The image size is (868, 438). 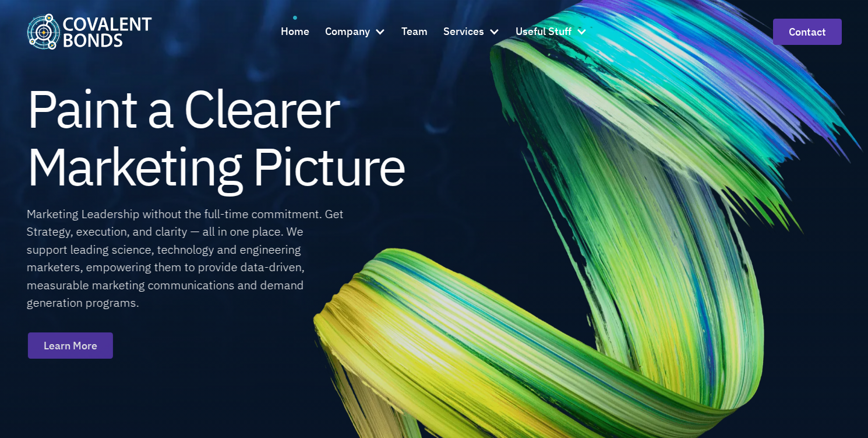 What do you see at coordinates (295, 31) in the screenshot?
I see `div: Home` at bounding box center [295, 31].